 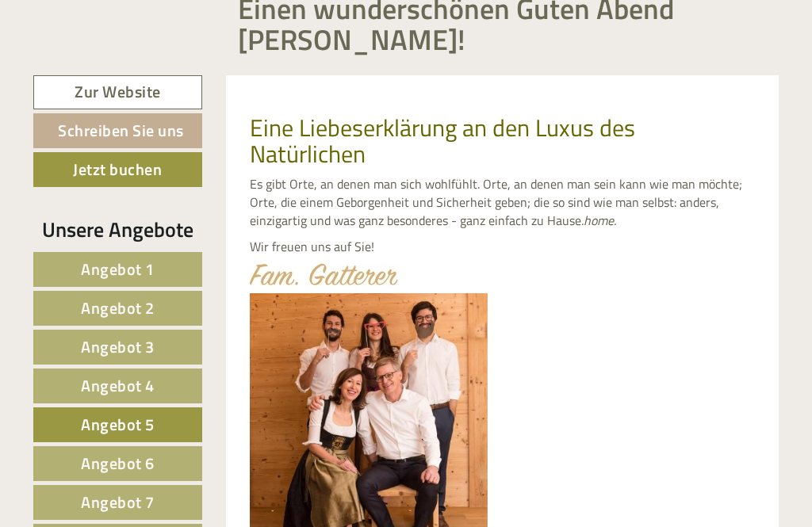 I want to click on span: Angebot 3, so click(x=118, y=346).